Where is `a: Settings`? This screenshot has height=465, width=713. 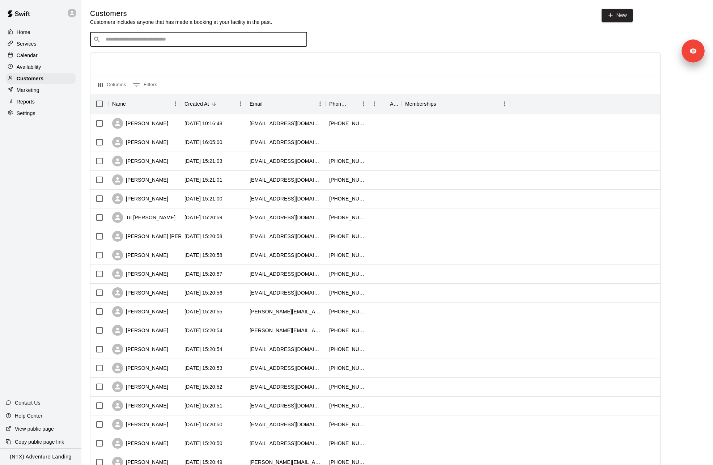
a: Settings is located at coordinates (41, 113).